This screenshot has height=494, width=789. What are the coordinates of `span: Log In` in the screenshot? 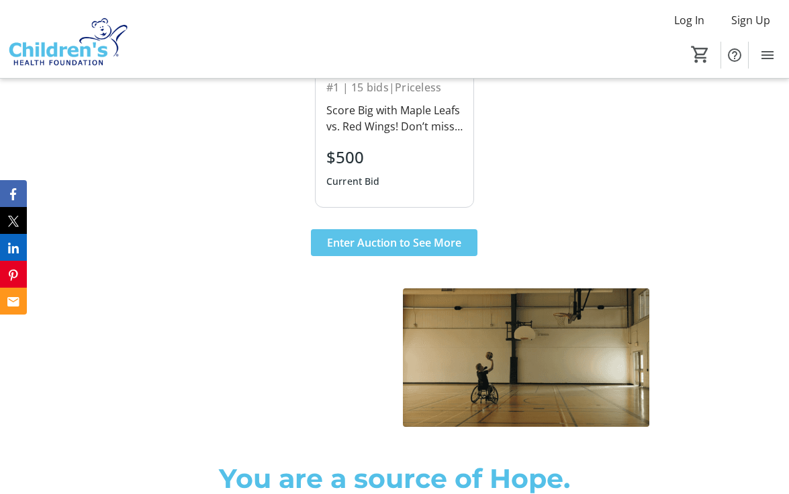 It's located at (689, 20).